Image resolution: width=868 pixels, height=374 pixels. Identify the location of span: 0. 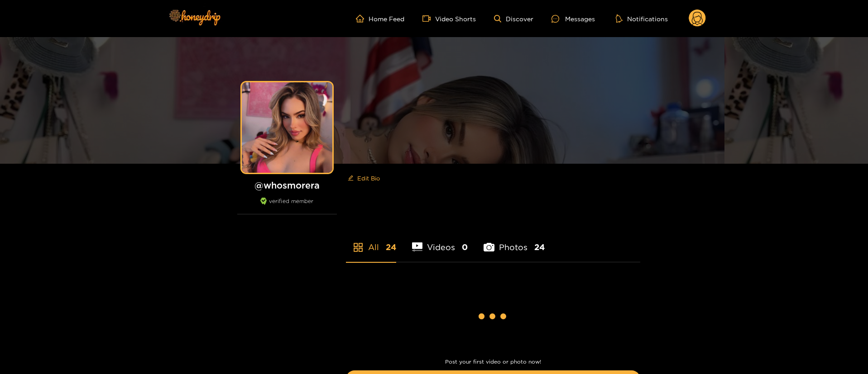
(465, 247).